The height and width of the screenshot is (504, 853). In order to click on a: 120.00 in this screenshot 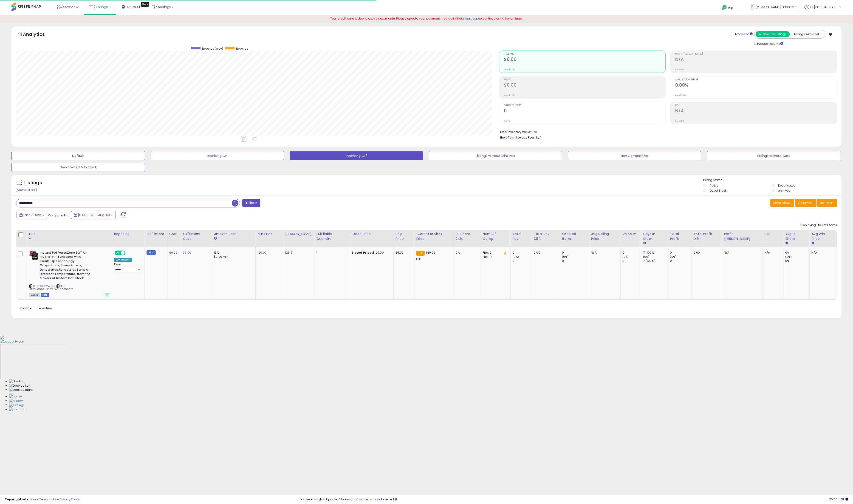, I will do `click(262, 252)`.